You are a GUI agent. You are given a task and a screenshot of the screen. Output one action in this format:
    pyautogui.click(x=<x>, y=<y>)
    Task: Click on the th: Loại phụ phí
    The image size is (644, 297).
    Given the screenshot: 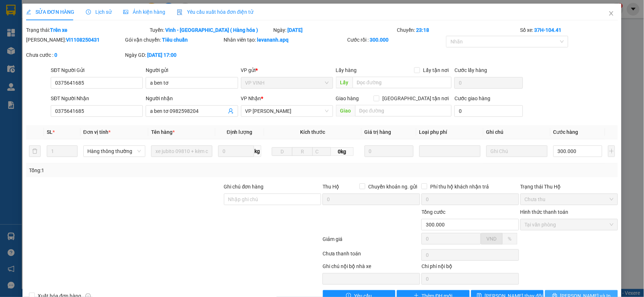 What is the action you would take?
    pyautogui.click(x=450, y=133)
    